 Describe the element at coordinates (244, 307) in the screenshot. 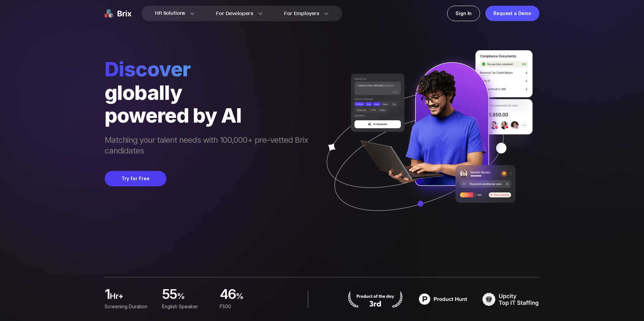

I see `div: F500` at that location.